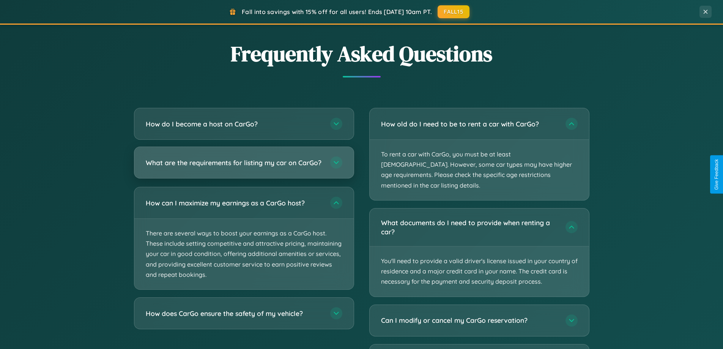 The height and width of the screenshot is (349, 723). I want to click on button: FALL15, so click(453, 12).